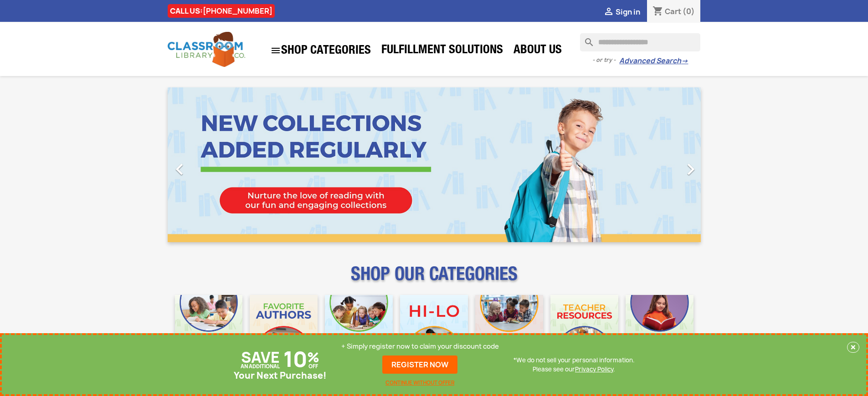  Describe the element at coordinates (538, 51) in the screenshot. I see `a: About Us` at that location.